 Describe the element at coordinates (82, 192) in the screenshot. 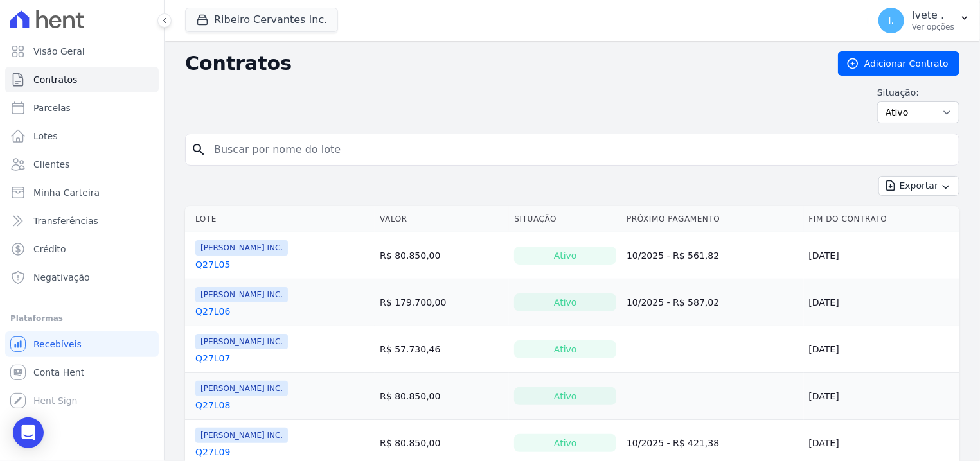

I see `a: Minha Carteira` at that location.